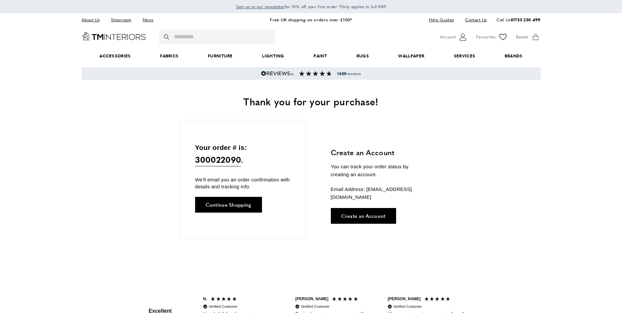 This screenshot has width=622, height=313. I want to click on a: Favourites, so click(492, 37).